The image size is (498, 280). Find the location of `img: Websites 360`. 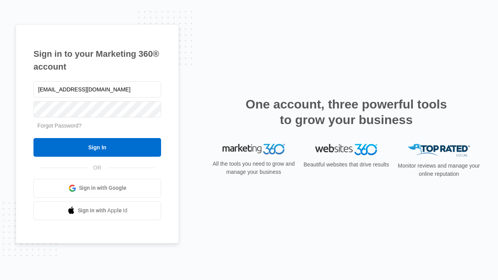

img: Websites 360 is located at coordinates (346, 149).